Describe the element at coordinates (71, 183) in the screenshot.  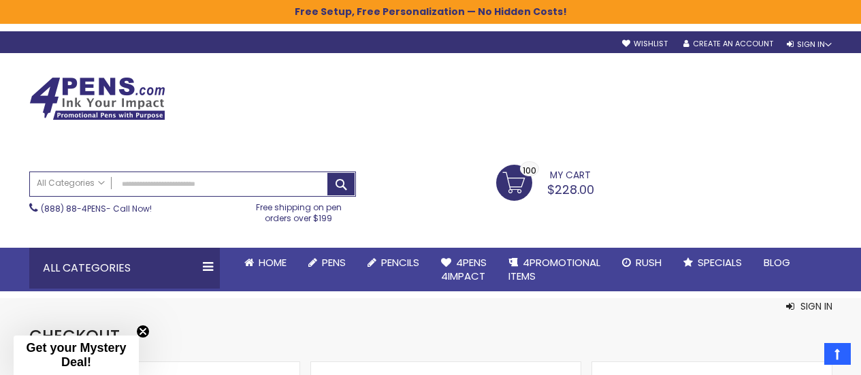
I see `a: All Categories` at that location.